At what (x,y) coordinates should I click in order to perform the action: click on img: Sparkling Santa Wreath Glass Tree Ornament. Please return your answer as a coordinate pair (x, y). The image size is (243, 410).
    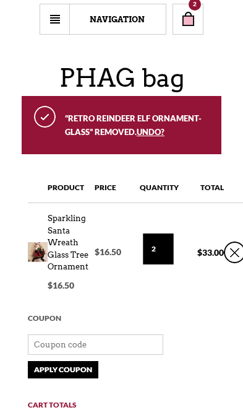
    Looking at the image, I should click on (38, 252).